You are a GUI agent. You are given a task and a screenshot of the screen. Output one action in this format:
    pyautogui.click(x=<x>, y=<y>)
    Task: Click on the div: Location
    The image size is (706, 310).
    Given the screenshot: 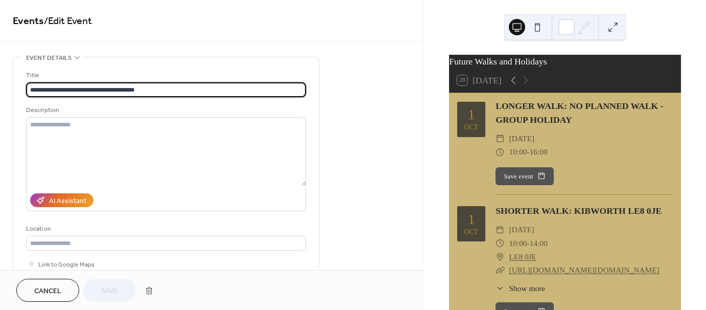 What is the action you would take?
    pyautogui.click(x=165, y=228)
    